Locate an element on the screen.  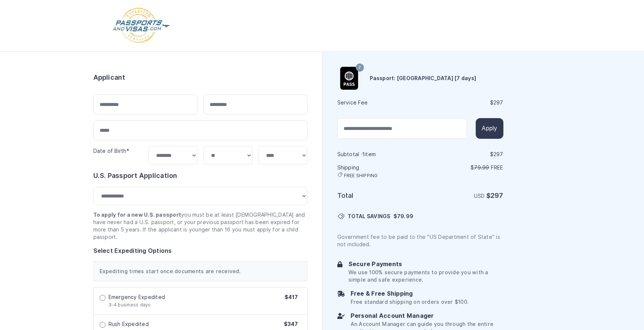
span: TOTAL SAVINGS is located at coordinates (369, 216).